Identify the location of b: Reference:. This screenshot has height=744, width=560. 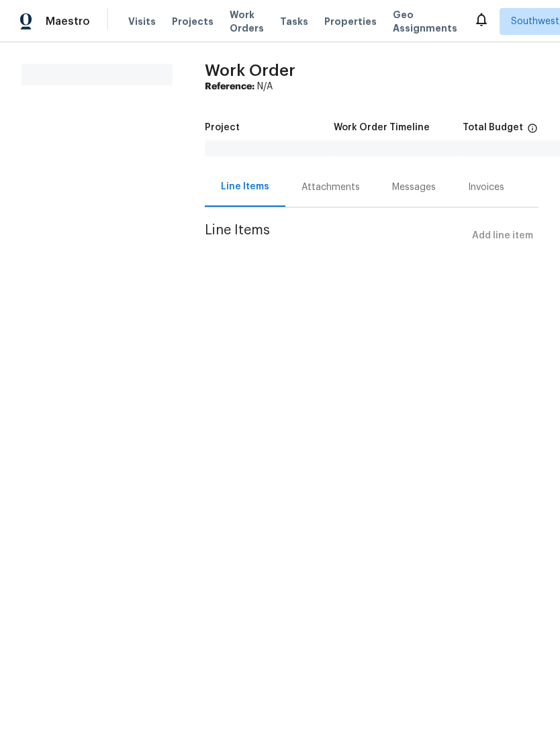
(230, 87).